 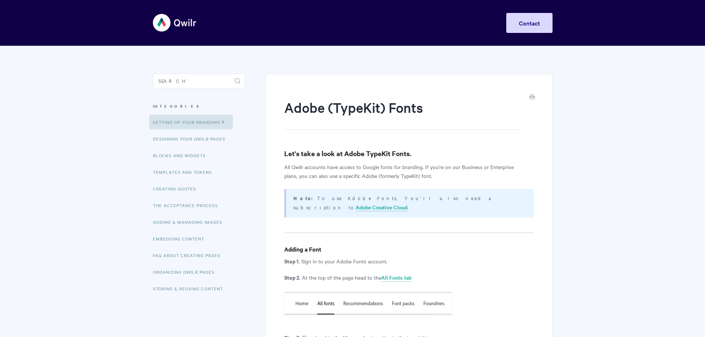 What do you see at coordinates (409, 203) in the screenshot?
I see `p: To use Adobe Fonts, You'll also need a subscription to .` at bounding box center [409, 203].